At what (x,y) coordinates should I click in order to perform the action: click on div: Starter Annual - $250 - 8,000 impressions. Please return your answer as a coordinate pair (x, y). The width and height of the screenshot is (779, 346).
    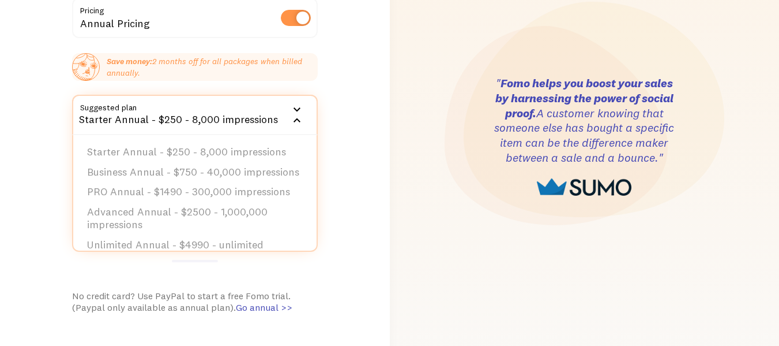
    Looking at the image, I should click on (195, 115).